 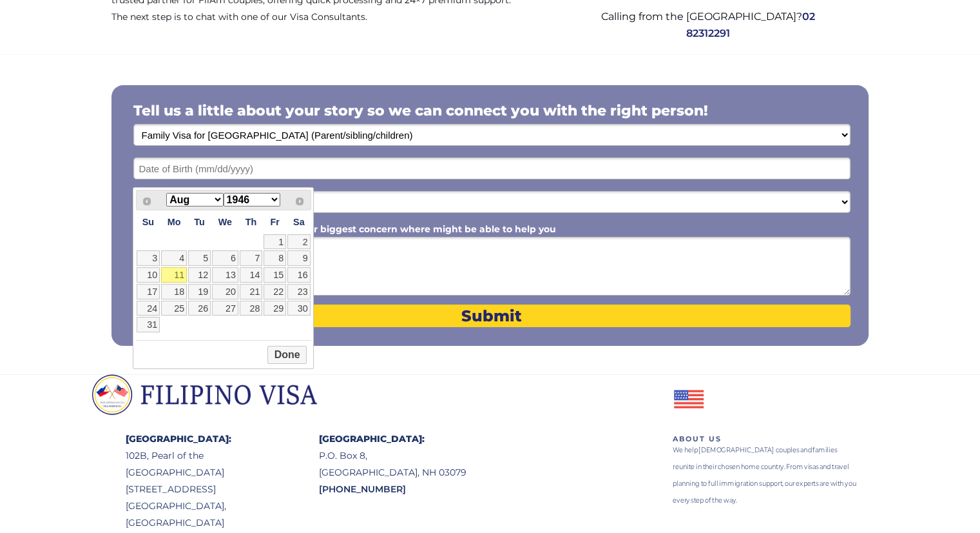 I want to click on button: Done, so click(x=287, y=354).